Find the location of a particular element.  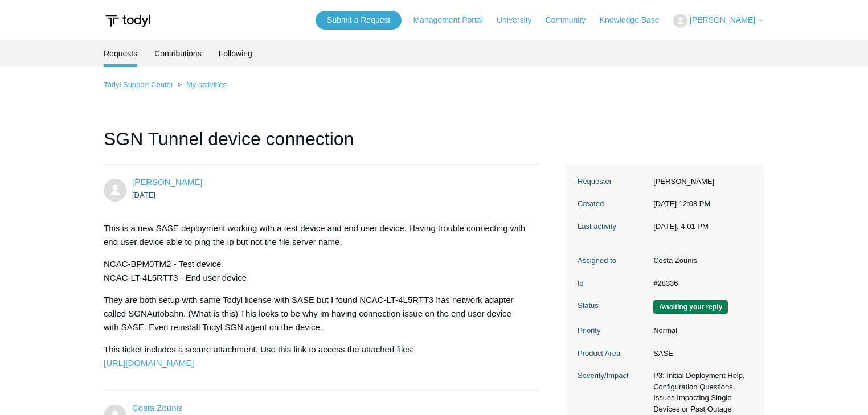

a: Todyl Support Center is located at coordinates (138, 84).